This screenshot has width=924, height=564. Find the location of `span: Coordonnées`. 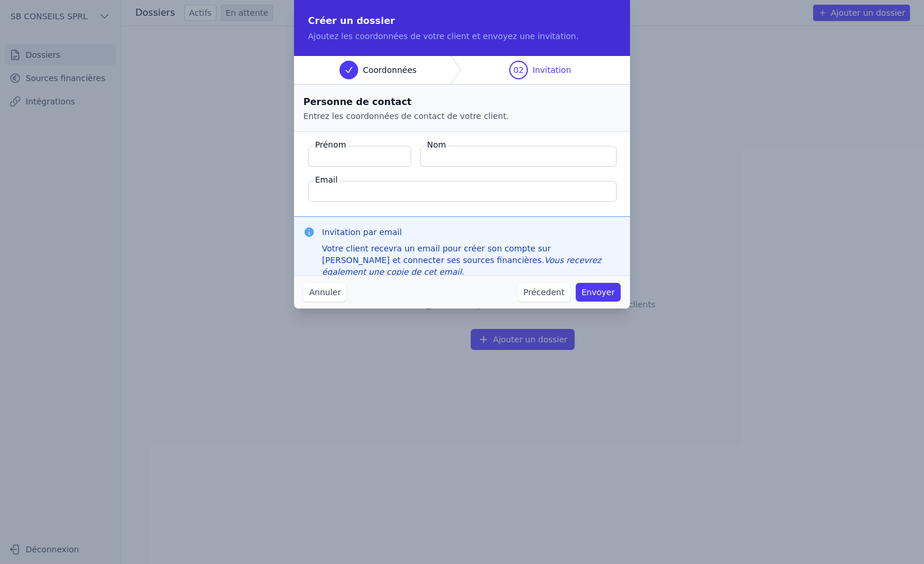

span: Coordonnées is located at coordinates (390, 70).